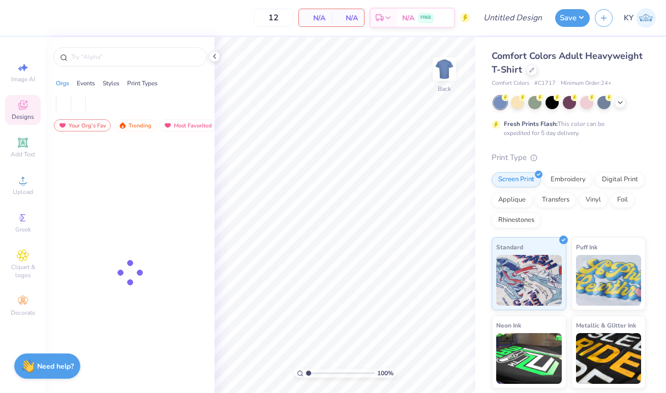 The image size is (666, 393). I want to click on div: Embroidery, so click(567, 180).